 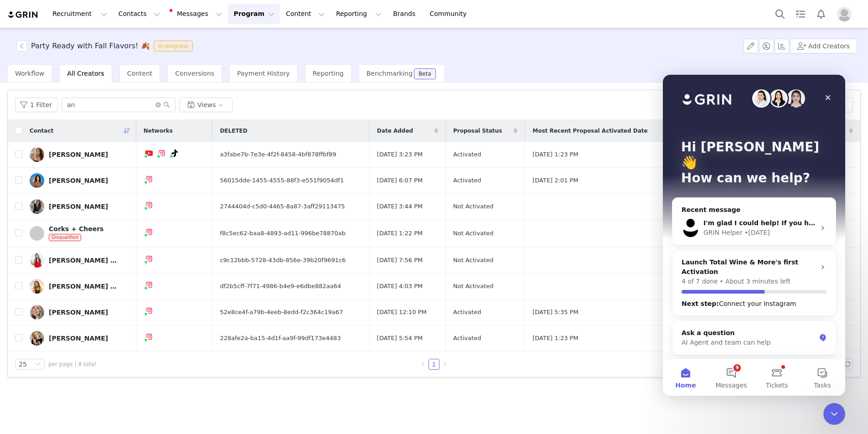 What do you see at coordinates (359, 14) in the screenshot?
I see `button: Reporting` at bounding box center [359, 14].